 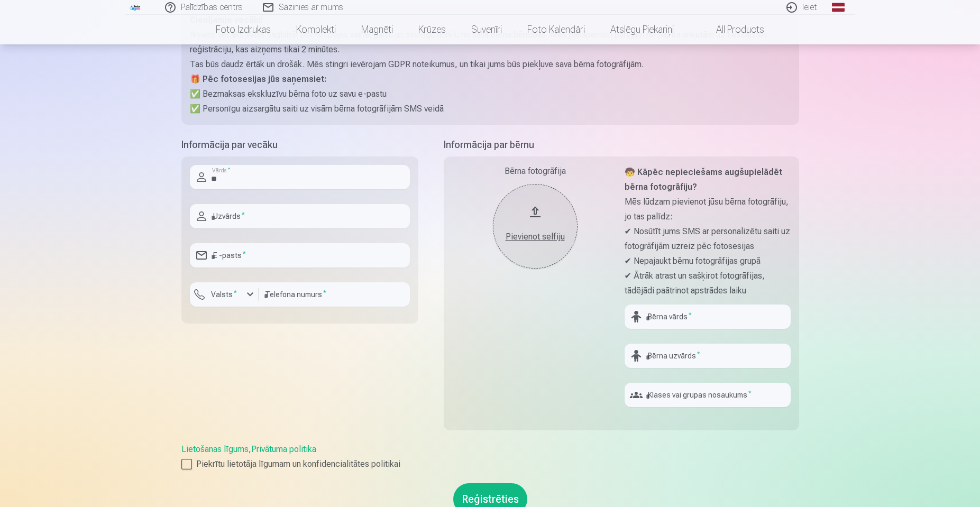 What do you see at coordinates (642, 29) in the screenshot?
I see `a: Atslēgu piekariņi` at bounding box center [642, 29].